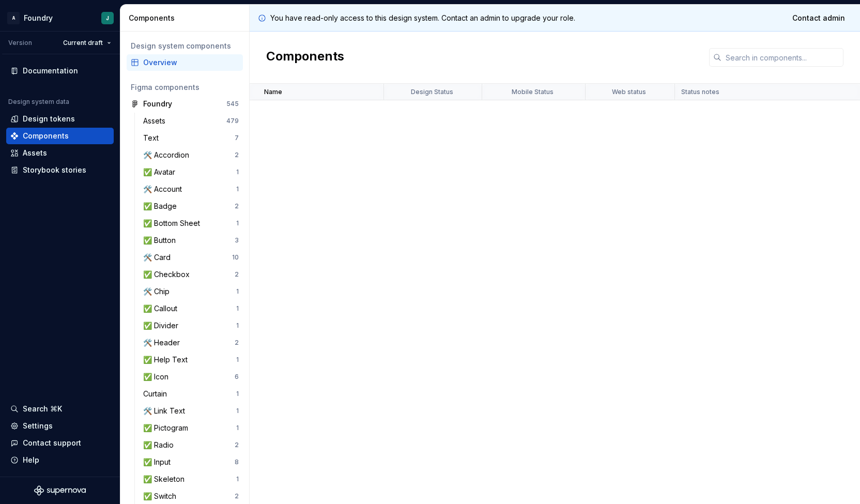 Image resolution: width=860 pixels, height=504 pixels. I want to click on svg: Supernova Logo, so click(60, 490).